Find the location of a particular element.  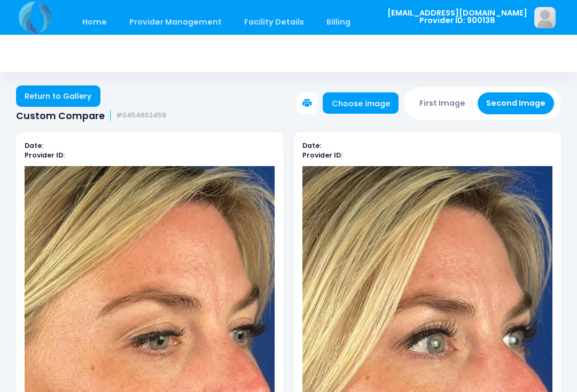

a: Staff is located at coordinates (383, 22).